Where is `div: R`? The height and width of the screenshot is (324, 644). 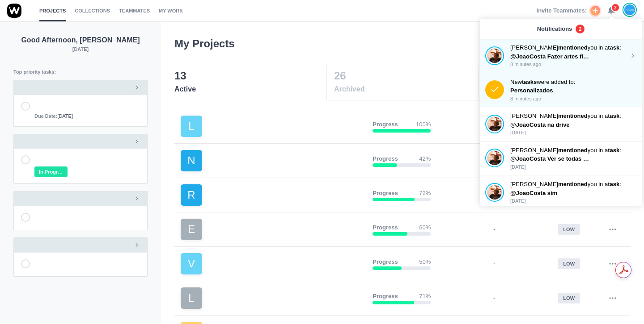
div: R is located at coordinates (191, 195).